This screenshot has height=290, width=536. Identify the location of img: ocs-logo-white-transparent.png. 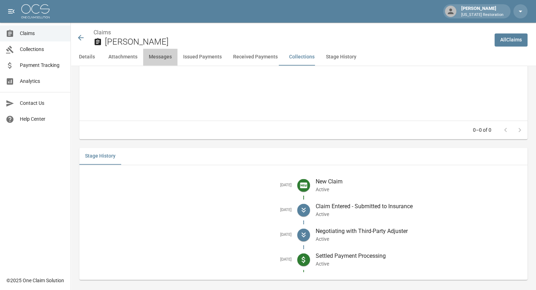
(35, 11).